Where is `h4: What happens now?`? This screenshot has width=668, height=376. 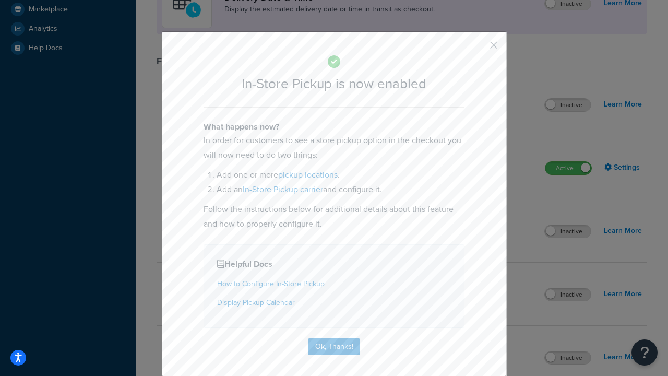
h4: What happens now? is located at coordinates (334, 127).